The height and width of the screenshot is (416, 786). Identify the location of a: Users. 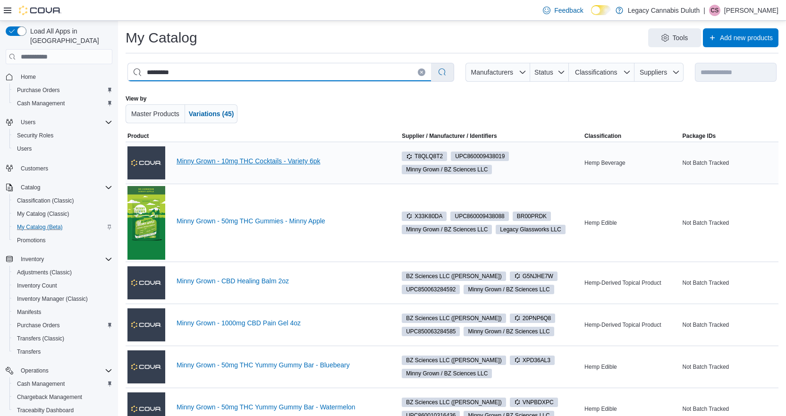
(24, 149).